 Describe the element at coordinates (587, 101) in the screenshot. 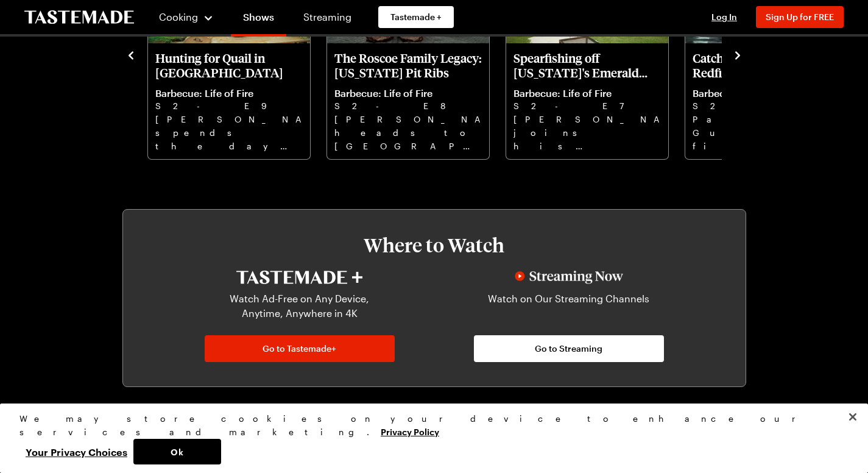

I see `a: Spearfishing off Florida's Emerald Coast` at that location.